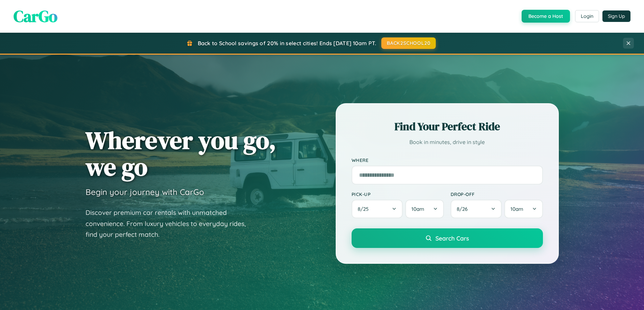  Describe the element at coordinates (144, 193) in the screenshot. I see `h3: Begin your journey with CarGo` at that location.